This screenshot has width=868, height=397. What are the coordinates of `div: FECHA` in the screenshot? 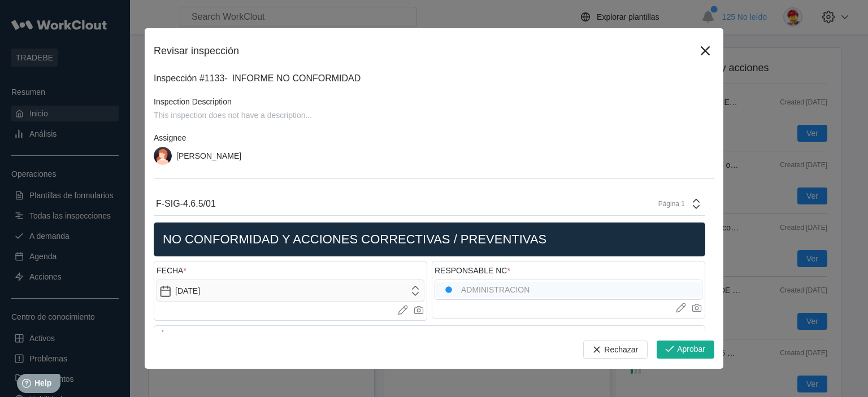 It's located at (171, 270).